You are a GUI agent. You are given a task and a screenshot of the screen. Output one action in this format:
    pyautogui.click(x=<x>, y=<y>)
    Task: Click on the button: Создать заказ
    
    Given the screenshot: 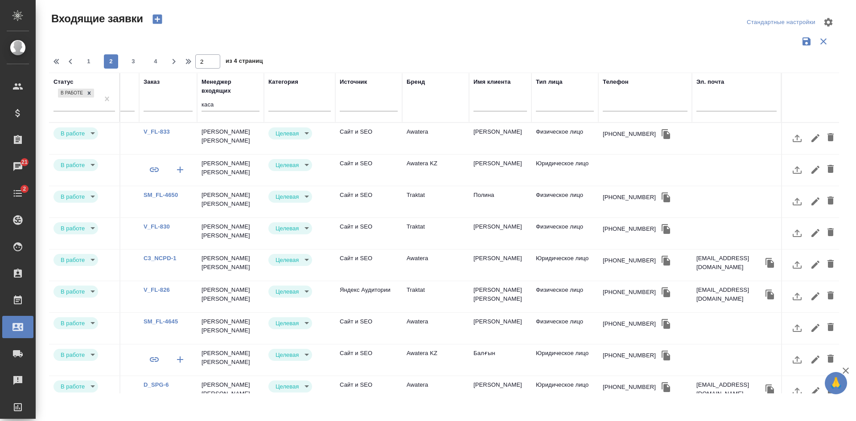 What is the action you would take?
    pyautogui.click(x=180, y=170)
    